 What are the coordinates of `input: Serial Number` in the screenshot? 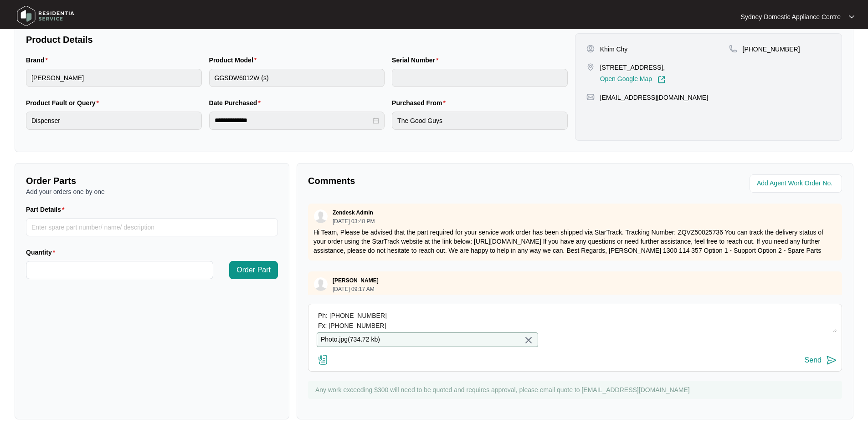 It's located at (480, 78).